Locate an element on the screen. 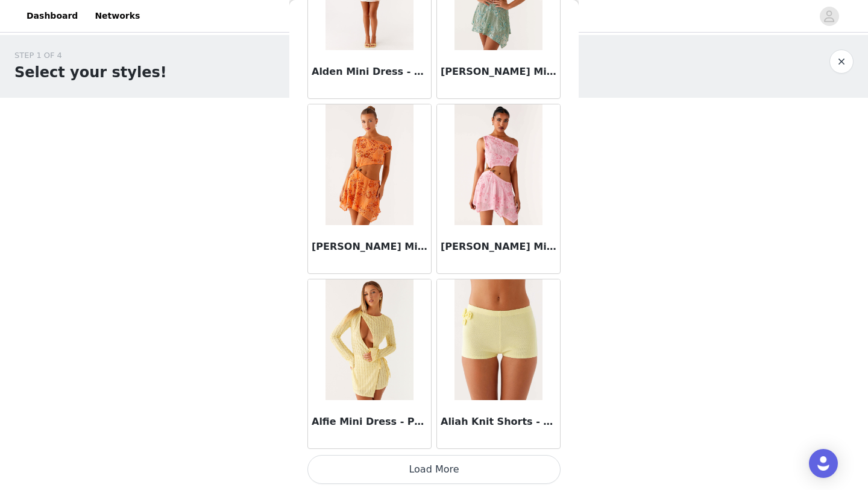  img: Alfie Mini Dress - Pastel Yellow is located at coordinates (369, 340).